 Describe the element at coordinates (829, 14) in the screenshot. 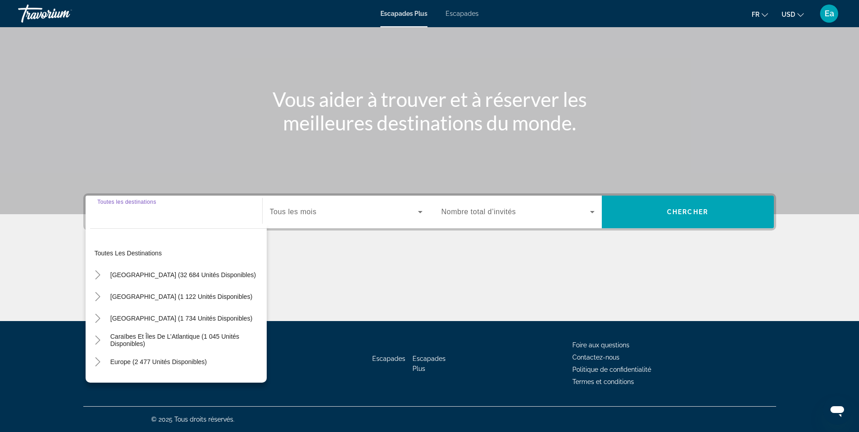

I see `button: Menu utilisateur` at that location.